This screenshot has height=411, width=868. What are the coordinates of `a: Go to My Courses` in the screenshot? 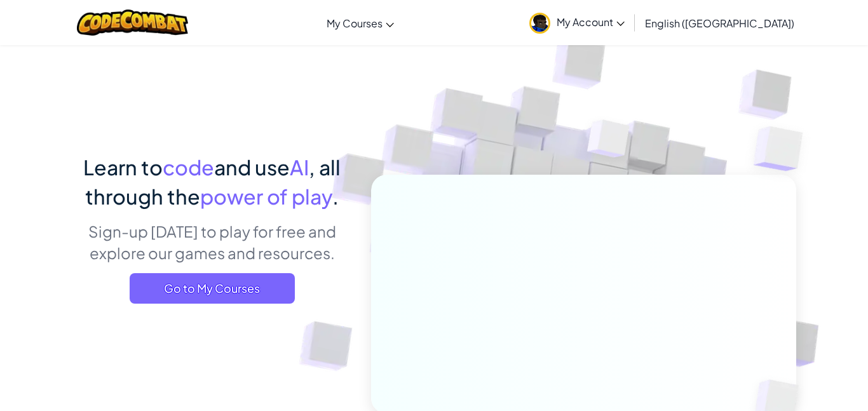 It's located at (212, 289).